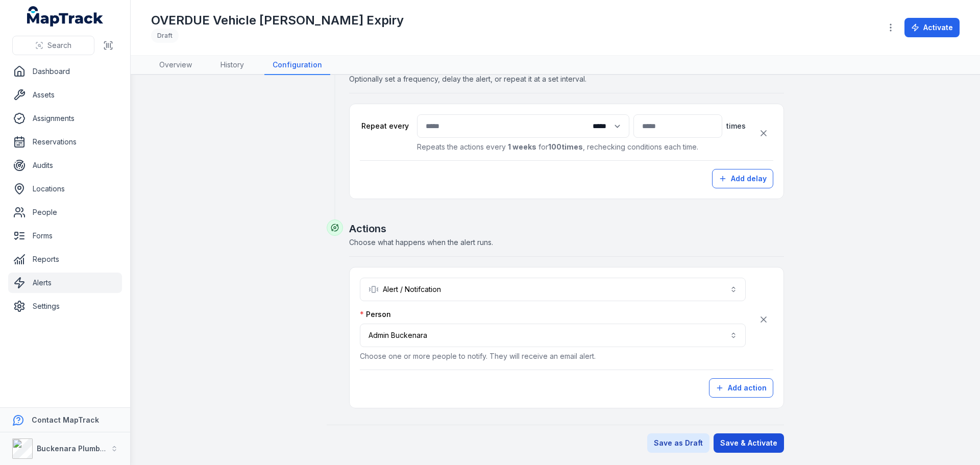 The image size is (980, 465). What do you see at coordinates (553, 356) in the screenshot?
I see `p: Choose one or more people to notify. They will receive an email alert.` at bounding box center [553, 356].